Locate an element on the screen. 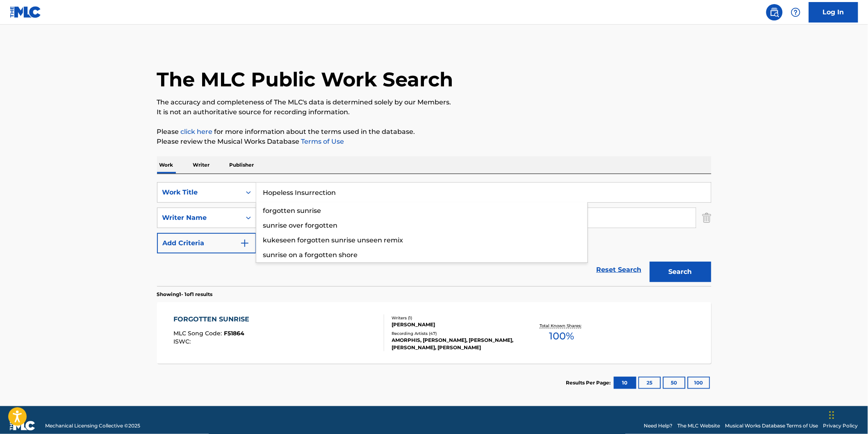  a: The MLC Website is located at coordinates (699, 426).